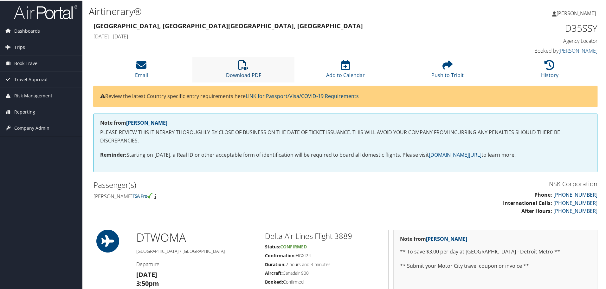  I want to click on h2: Delta Air Lines Flight 3889, so click(324, 235).